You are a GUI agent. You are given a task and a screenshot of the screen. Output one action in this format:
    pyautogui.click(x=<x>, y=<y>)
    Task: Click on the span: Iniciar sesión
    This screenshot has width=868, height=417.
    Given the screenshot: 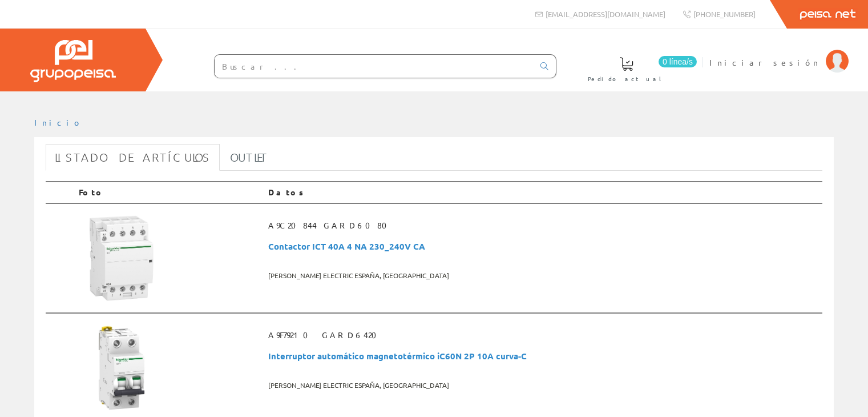 What is the action you would take?
    pyautogui.click(x=765, y=62)
    